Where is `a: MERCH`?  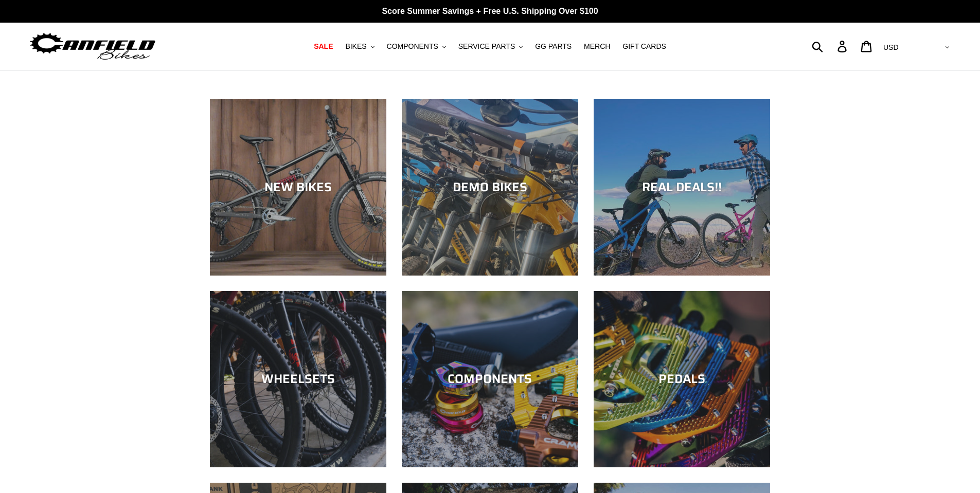 a: MERCH is located at coordinates (596, 46).